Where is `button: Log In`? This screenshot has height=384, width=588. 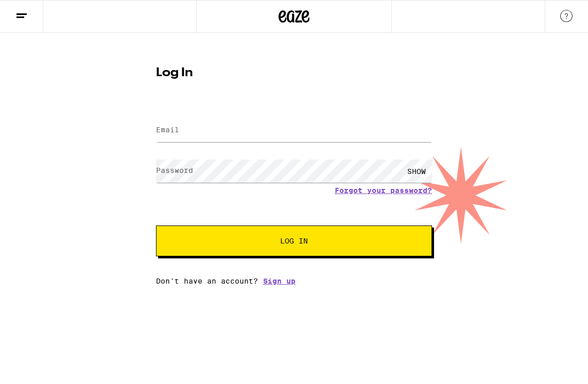
button: Log In is located at coordinates (294, 241).